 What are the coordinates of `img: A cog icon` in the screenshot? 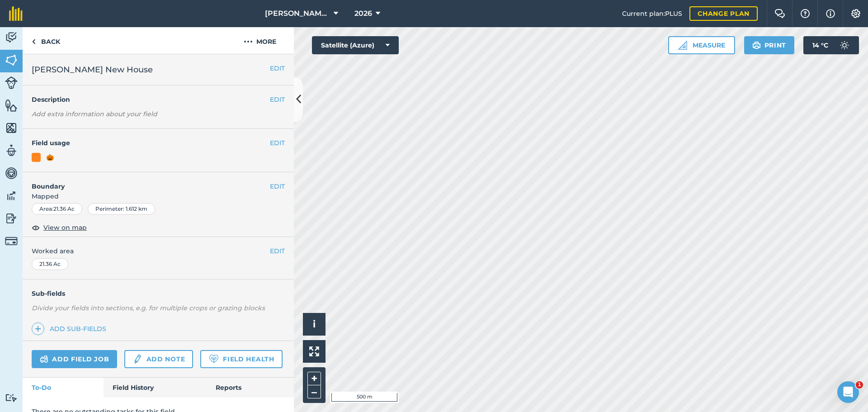 It's located at (856, 14).